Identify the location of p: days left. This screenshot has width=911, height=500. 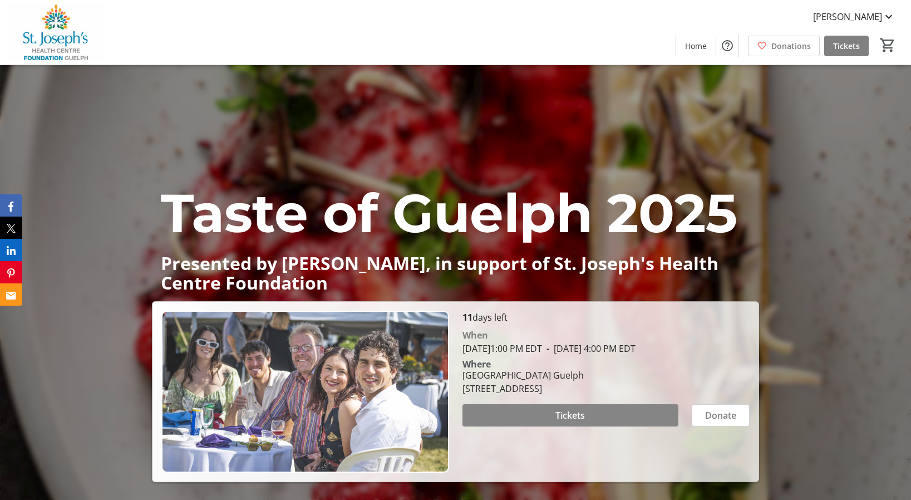
(606, 317).